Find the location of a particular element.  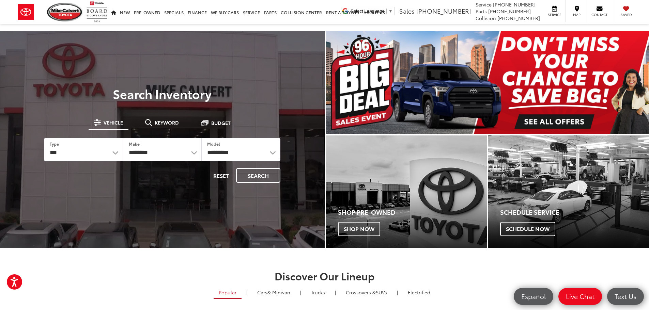

a: Popular is located at coordinates (227, 293).